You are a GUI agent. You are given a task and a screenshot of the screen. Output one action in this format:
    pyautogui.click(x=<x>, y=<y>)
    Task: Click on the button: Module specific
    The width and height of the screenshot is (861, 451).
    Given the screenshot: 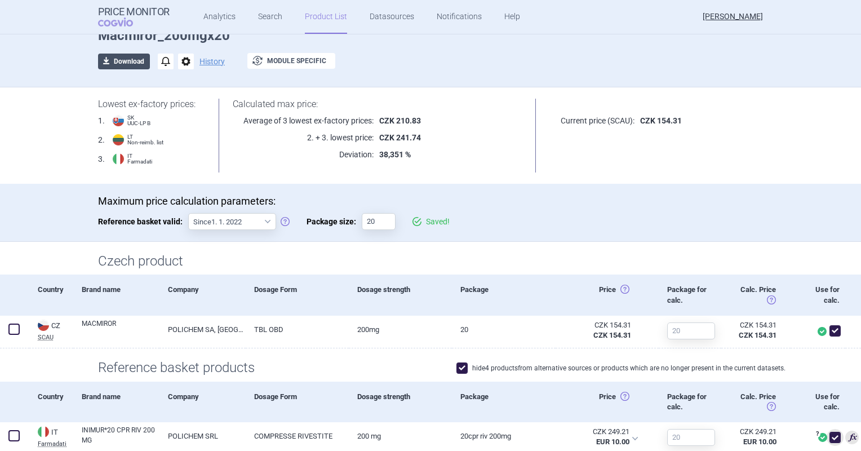 What is the action you would take?
    pyautogui.click(x=291, y=61)
    